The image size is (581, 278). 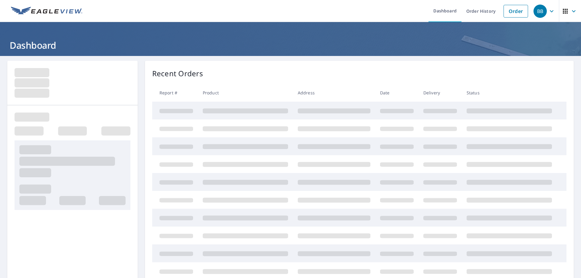 What do you see at coordinates (245, 93) in the screenshot?
I see `th: Product` at bounding box center [245, 93].